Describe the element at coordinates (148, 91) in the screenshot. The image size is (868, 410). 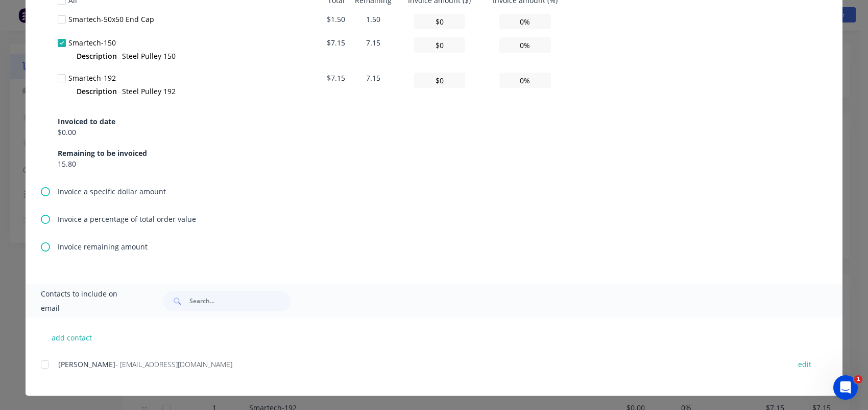
I see `span: Steel Pulley 192` at that location.